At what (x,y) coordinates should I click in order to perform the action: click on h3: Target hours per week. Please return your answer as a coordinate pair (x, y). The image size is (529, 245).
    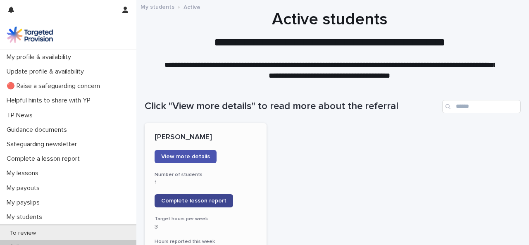
    Looking at the image, I should click on (205, 219).